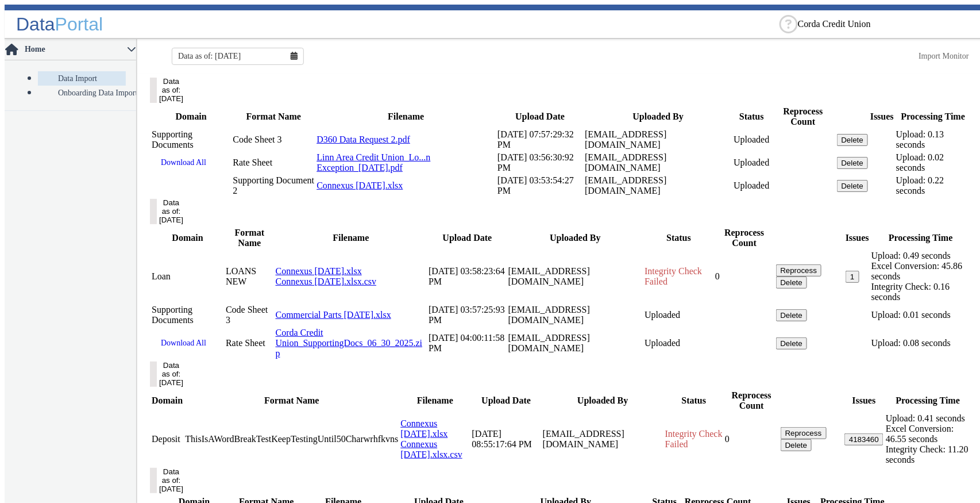 The image size is (980, 503). What do you see at coordinates (35, 24) in the screenshot?
I see `span: Data` at bounding box center [35, 24].